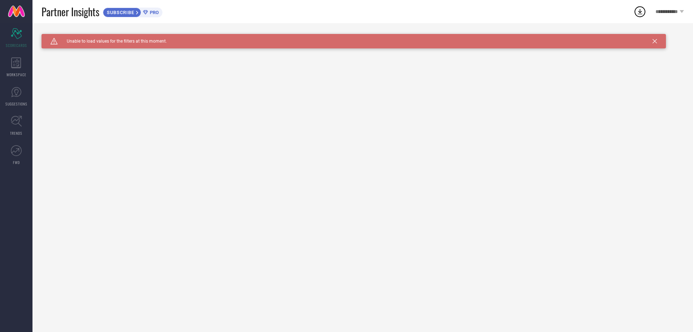 The image size is (693, 332). Describe the element at coordinates (363, 37) in the screenshot. I see `div: Unable to load filters at this moment. Please try later.` at that location.